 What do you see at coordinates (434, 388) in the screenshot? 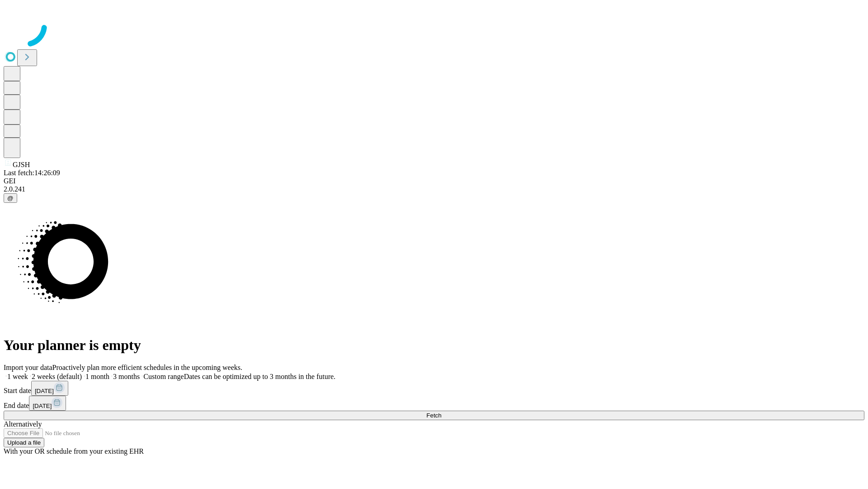
I see `div: Start date` at bounding box center [434, 388].